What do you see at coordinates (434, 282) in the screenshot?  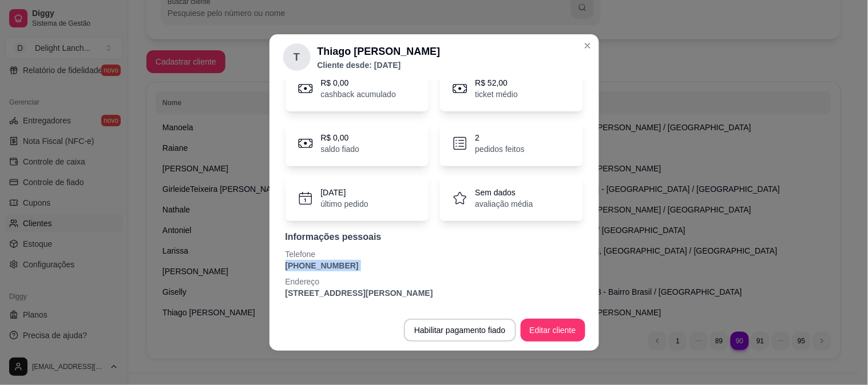 I see `p: Endereço` at bounding box center [434, 282].